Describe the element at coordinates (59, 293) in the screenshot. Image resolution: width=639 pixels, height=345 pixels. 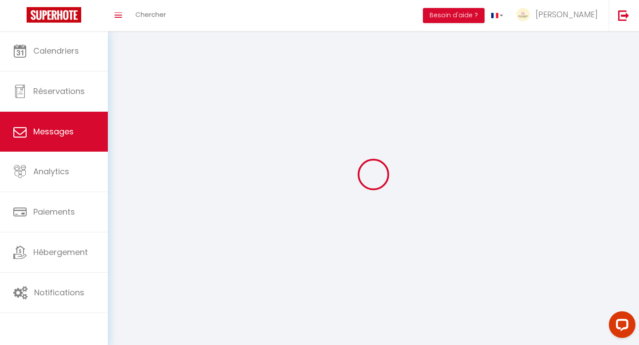
I see `span: Notifications` at that location.